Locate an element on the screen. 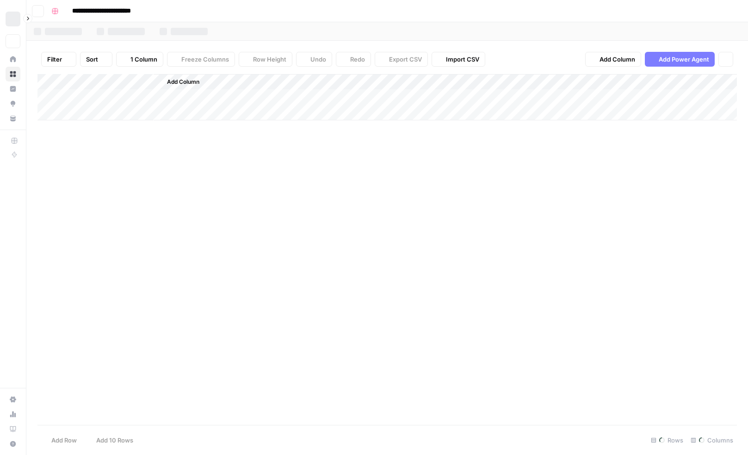 The height and width of the screenshot is (455, 748). a: Home is located at coordinates (13, 59).